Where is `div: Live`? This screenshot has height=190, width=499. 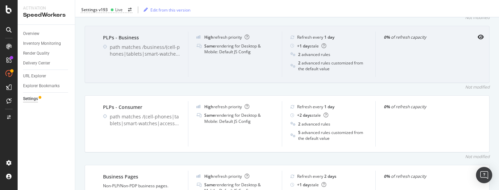
div: Live is located at coordinates (119, 9).